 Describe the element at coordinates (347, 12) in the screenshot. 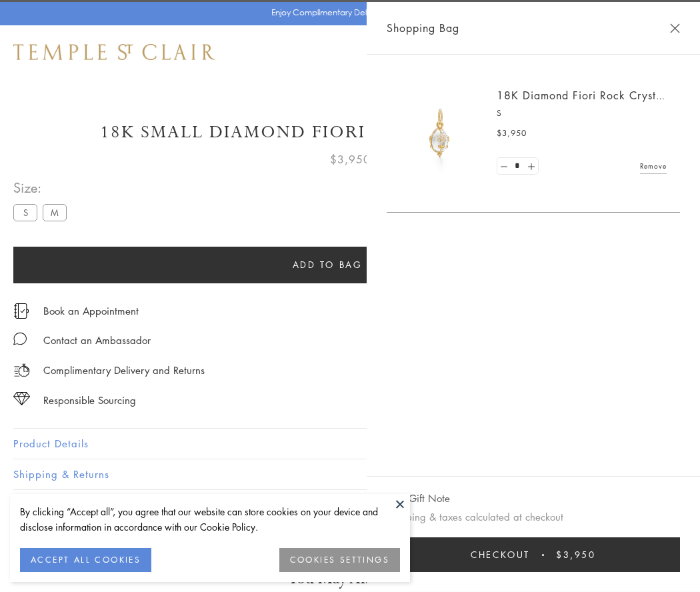

I see `p: Enjoy Complimentary Delivery & Returns` at that location.